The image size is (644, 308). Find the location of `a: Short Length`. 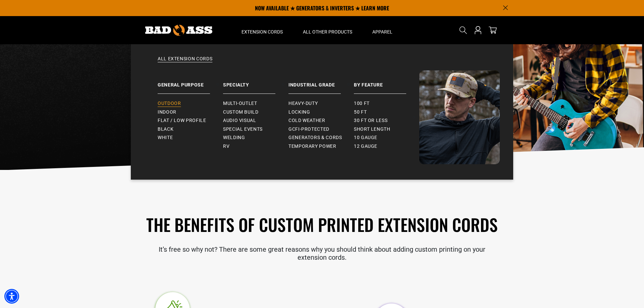

a: Short Length is located at coordinates (386, 130).